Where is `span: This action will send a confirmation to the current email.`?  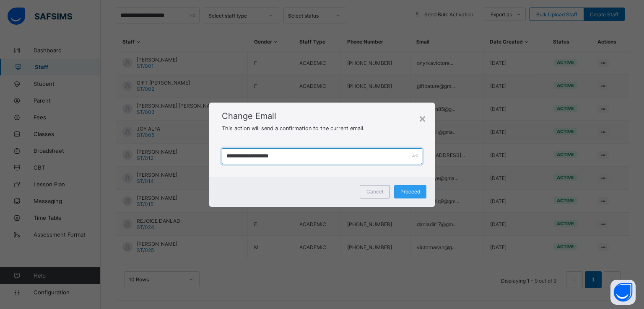 span: This action will send a confirmation to the current email. is located at coordinates (293, 128).